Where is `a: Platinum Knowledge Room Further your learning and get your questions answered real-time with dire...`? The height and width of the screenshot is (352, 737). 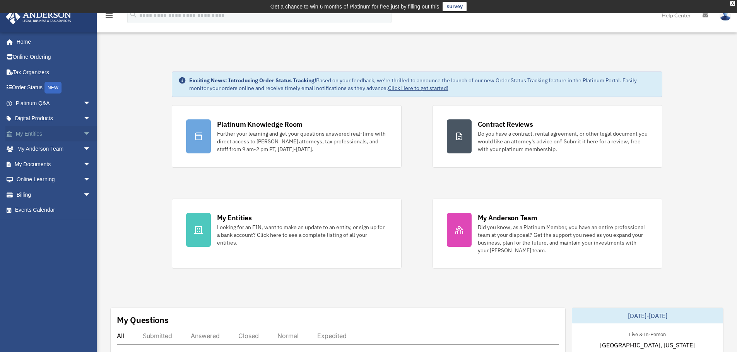 a: Platinum Knowledge Room Further your learning and get your questions answered real-time with dire... is located at coordinates (287, 137).